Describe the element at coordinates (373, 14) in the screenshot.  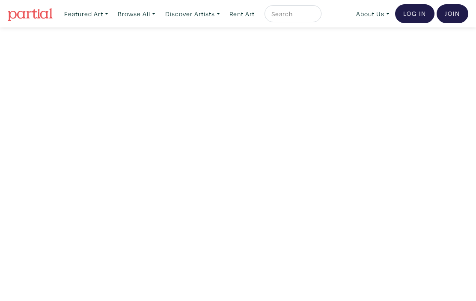
I see `a: About Us` at that location.